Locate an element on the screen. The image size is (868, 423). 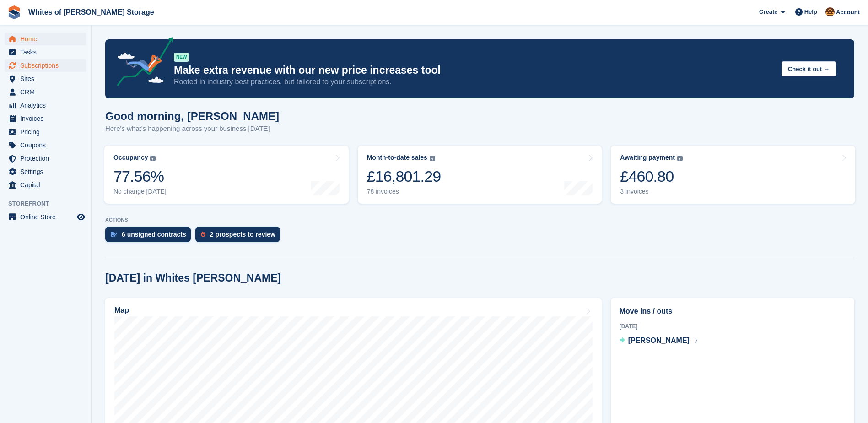
span: Settings is located at coordinates (48, 172).